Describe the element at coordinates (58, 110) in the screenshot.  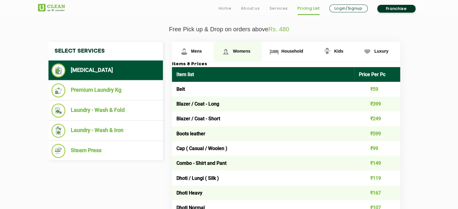
I see `img: Laundry - Wash & Fold` at that location.